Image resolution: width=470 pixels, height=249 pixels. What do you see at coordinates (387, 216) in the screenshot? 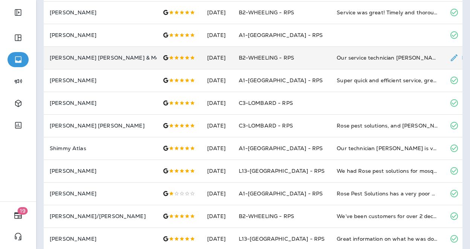
I see `div: We’ve been customers for over 2 decades & have always been pleased with the service & effectivene...` at bounding box center [387, 216].